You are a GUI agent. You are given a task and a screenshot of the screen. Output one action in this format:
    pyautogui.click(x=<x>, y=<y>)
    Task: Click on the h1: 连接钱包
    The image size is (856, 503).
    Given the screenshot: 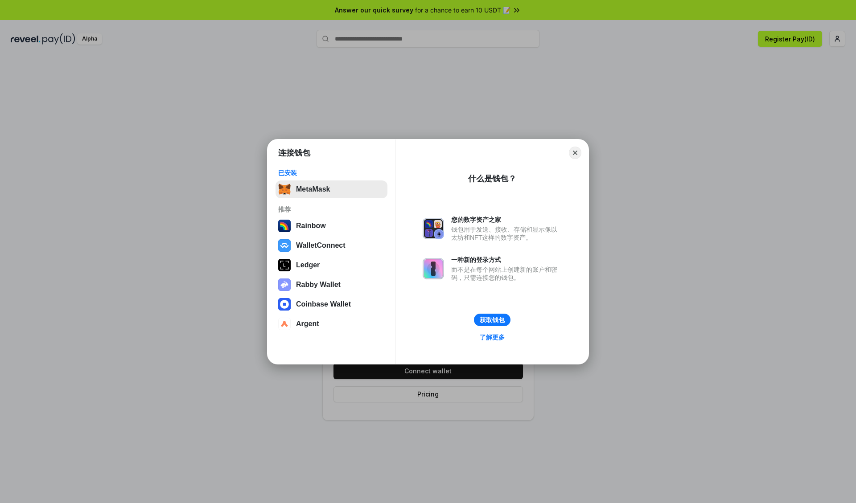 What is the action you would take?
    pyautogui.click(x=294, y=153)
    